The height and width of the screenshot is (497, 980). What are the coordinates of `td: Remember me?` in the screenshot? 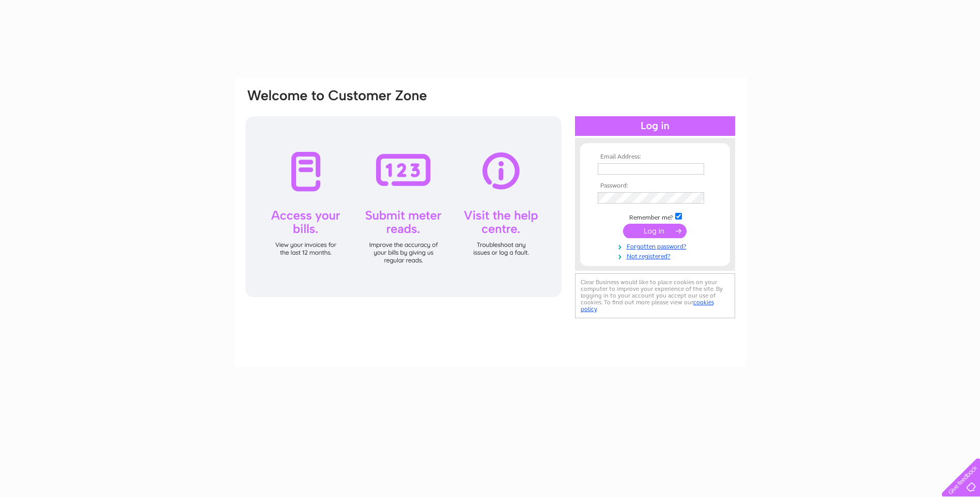 It's located at (655, 216).